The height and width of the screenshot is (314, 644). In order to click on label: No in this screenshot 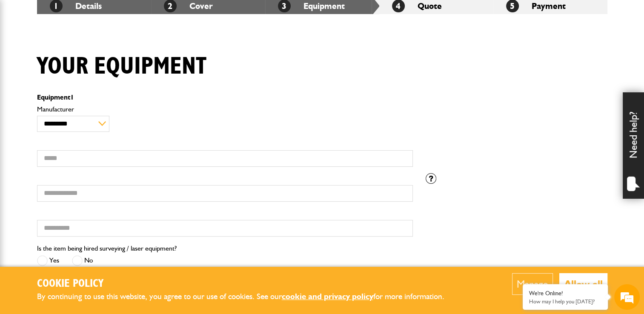, I will do `click(83, 261)`.